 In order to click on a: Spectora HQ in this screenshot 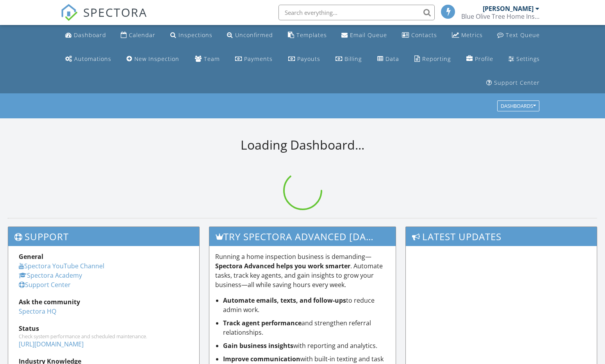, I will do `click(37, 311)`.